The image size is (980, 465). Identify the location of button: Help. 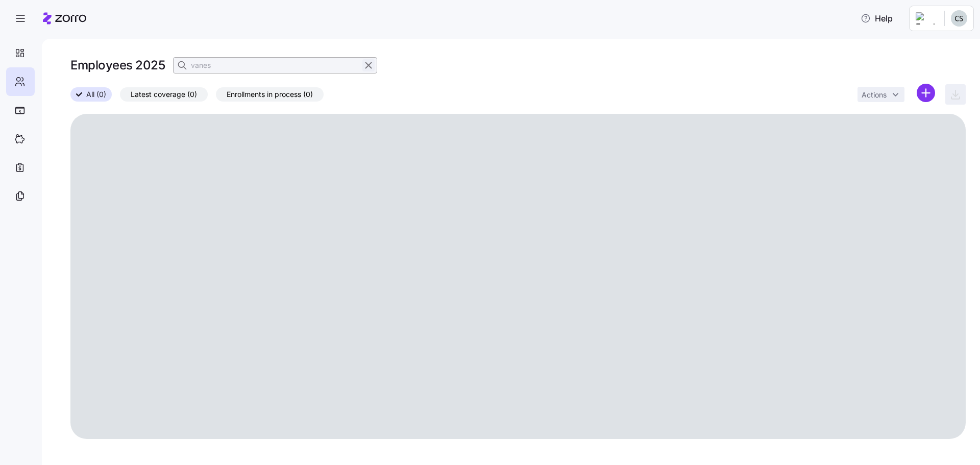
(877, 18).